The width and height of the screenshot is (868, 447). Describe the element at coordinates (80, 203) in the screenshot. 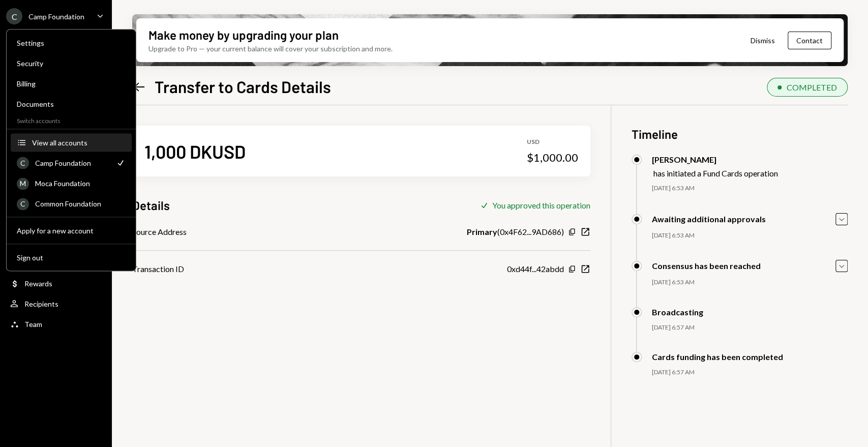

I see `div: Common Foundation` at that location.